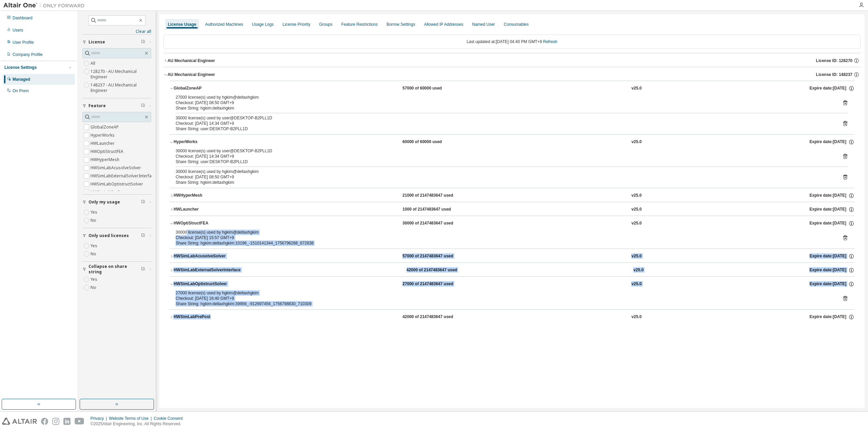  Describe the element at coordinates (117, 203) in the screenshot. I see `button: Only my usage` at that location.